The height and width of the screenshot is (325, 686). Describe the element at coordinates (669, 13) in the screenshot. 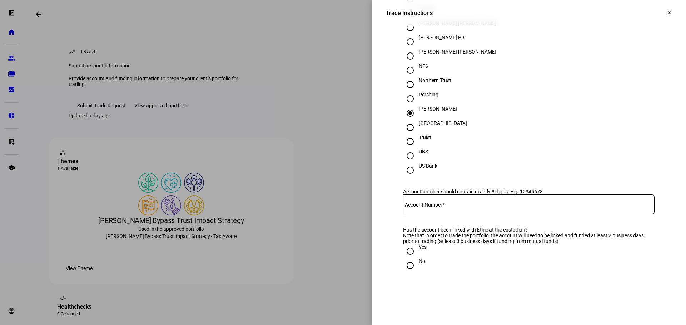

I see `mat-icon: clear` at that location.